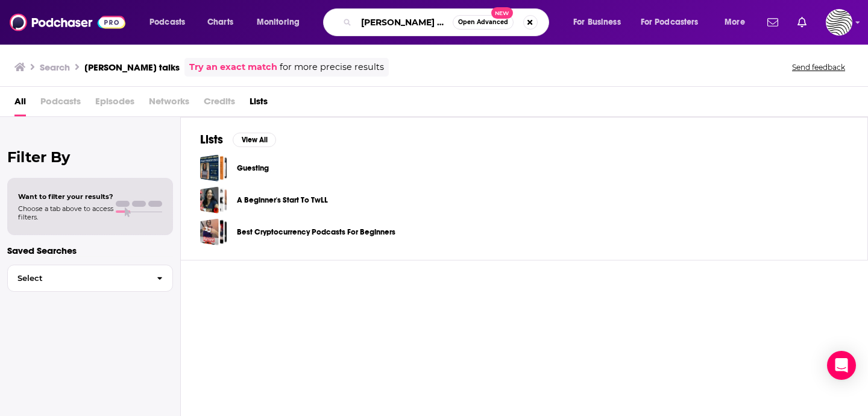  What do you see at coordinates (220, 22) in the screenshot?
I see `a: Charts` at bounding box center [220, 22].